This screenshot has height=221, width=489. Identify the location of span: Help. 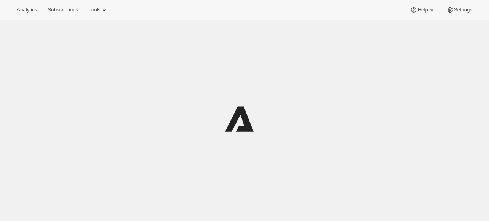
(422, 10).